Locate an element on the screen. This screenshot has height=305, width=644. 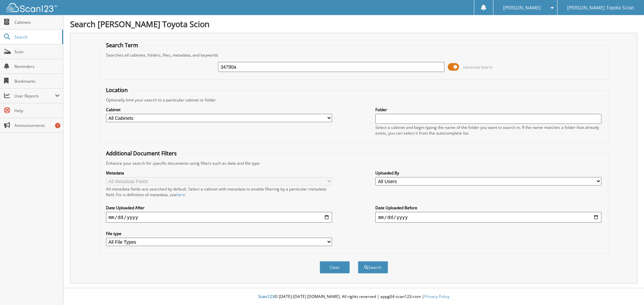
div: Enhance your search for specific documents using filters such as date and file type. is located at coordinates (354, 163).